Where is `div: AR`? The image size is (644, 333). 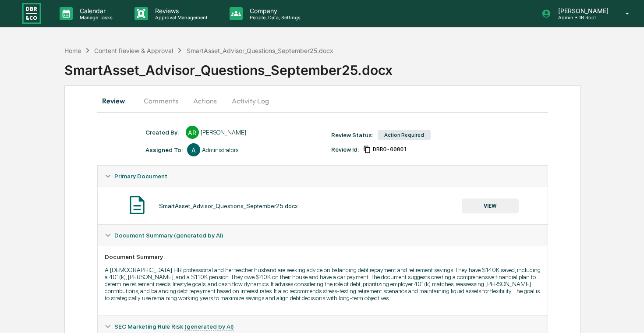 div: AR is located at coordinates (192, 132).